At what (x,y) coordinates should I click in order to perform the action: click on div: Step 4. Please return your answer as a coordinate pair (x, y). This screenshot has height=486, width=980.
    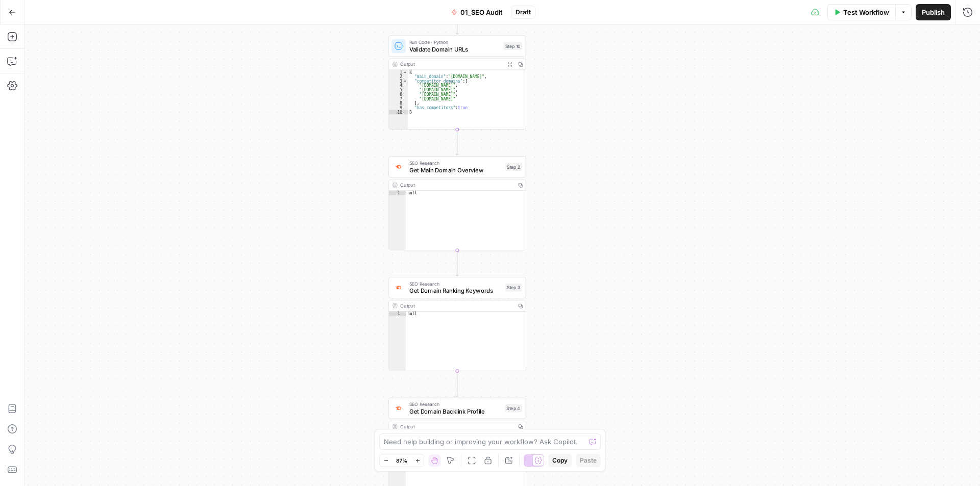
    Looking at the image, I should click on (513, 408).